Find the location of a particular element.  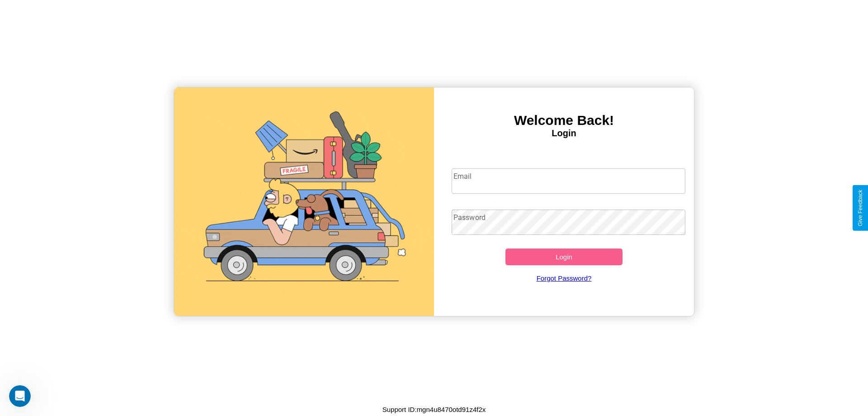

button: Login is located at coordinates (563, 256).